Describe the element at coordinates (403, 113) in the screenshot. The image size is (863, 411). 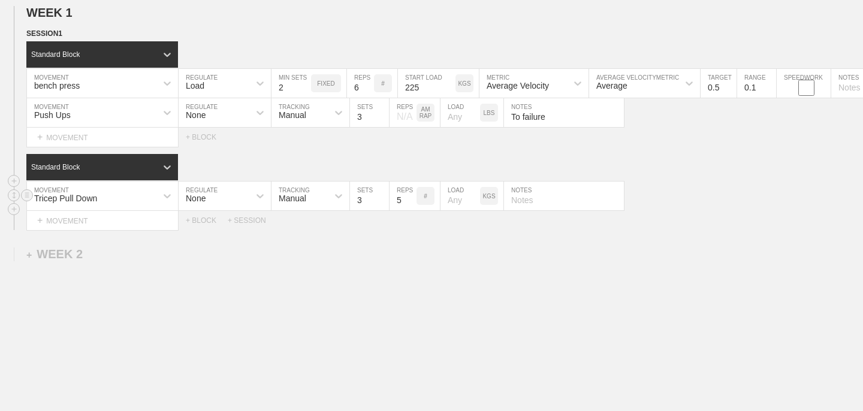
I see `div: N/A` at that location.